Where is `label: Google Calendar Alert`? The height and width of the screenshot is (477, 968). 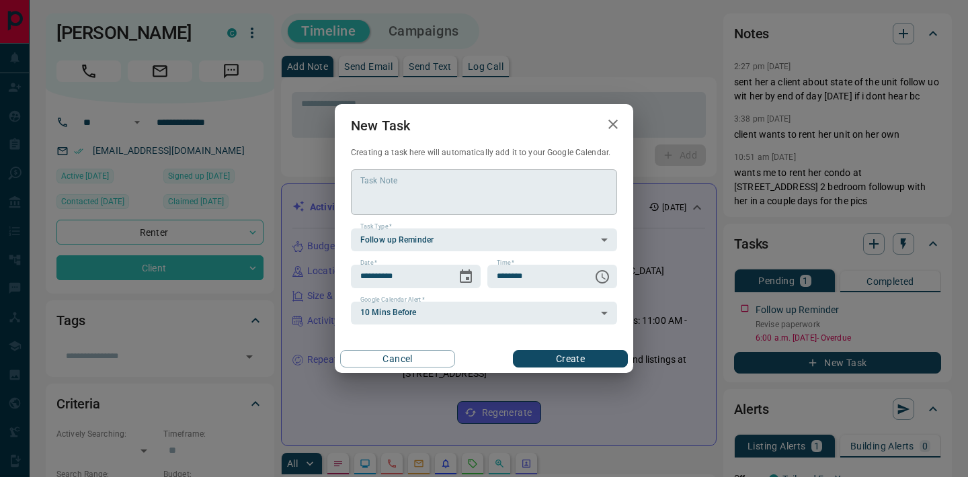
label: Google Calendar Alert is located at coordinates (393, 300).